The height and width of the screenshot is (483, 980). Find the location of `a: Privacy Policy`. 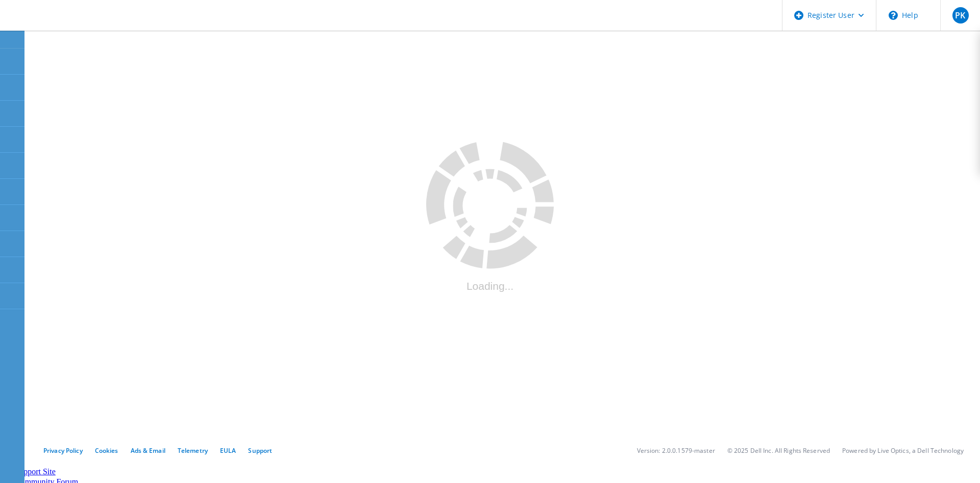

a: Privacy Policy is located at coordinates (62, 450).